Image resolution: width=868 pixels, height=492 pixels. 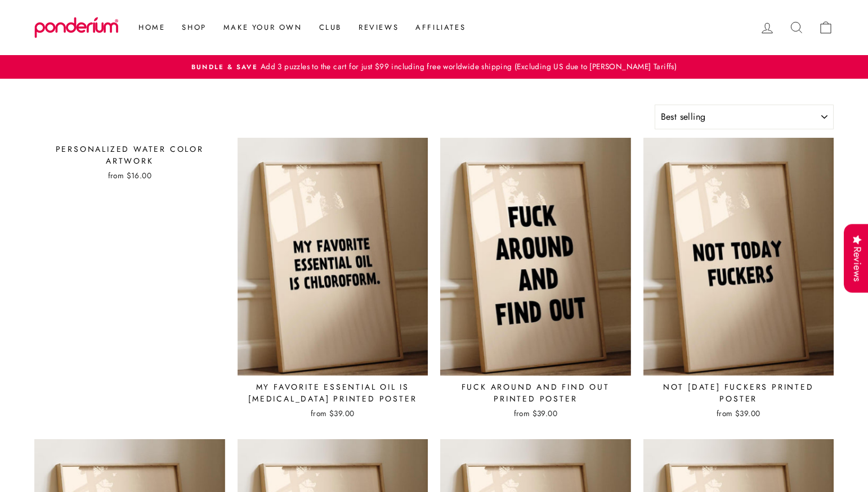 I want to click on a: Affiliates, so click(x=440, y=28).